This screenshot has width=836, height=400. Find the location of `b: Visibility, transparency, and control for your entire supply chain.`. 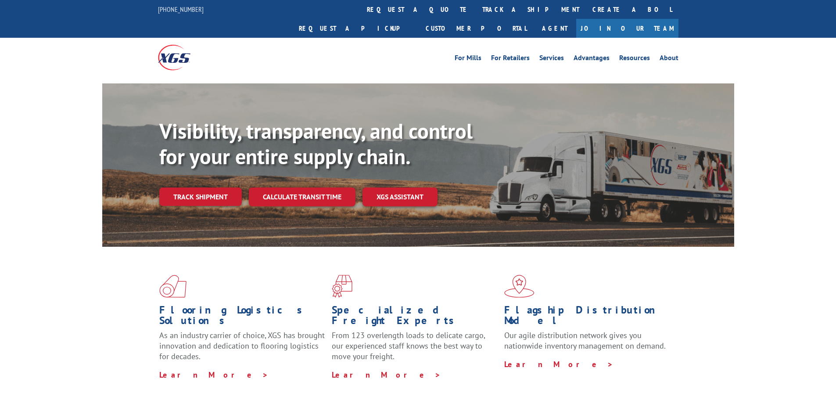

b: Visibility, transparency, and control for your entire supply chain. is located at coordinates (316, 143).